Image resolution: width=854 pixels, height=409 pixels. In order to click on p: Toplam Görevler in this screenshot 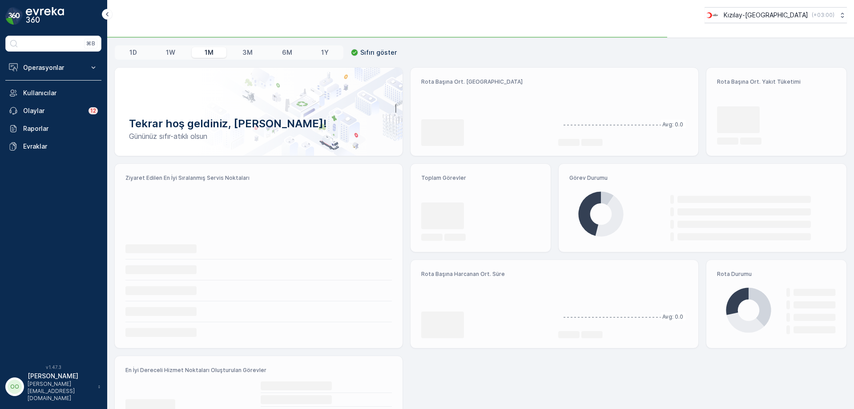, I will do `click(480, 178)`.